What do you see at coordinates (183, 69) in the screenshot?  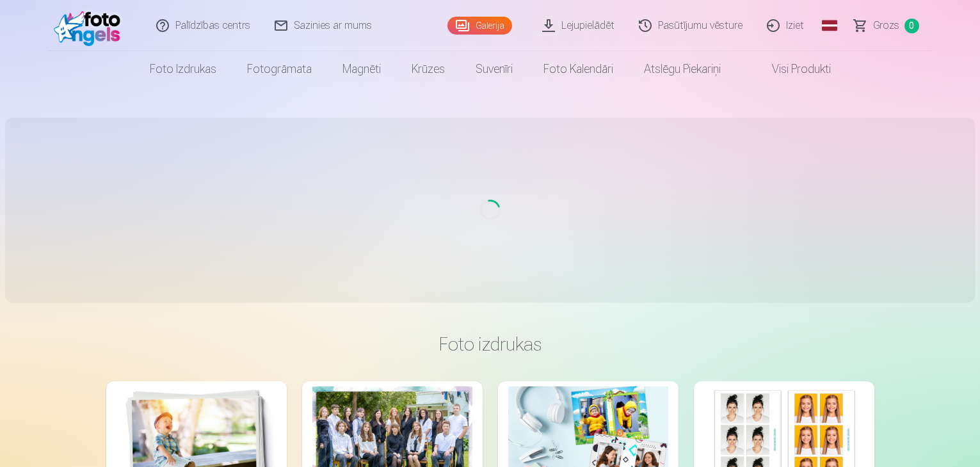 I see `a: Foto izdrukas` at bounding box center [183, 69].